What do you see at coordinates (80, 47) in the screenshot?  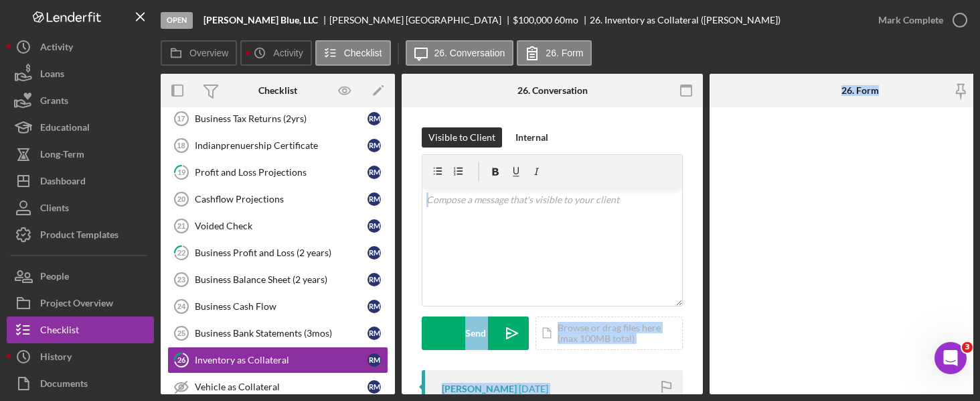 I see `a: Activity` at bounding box center [80, 47].